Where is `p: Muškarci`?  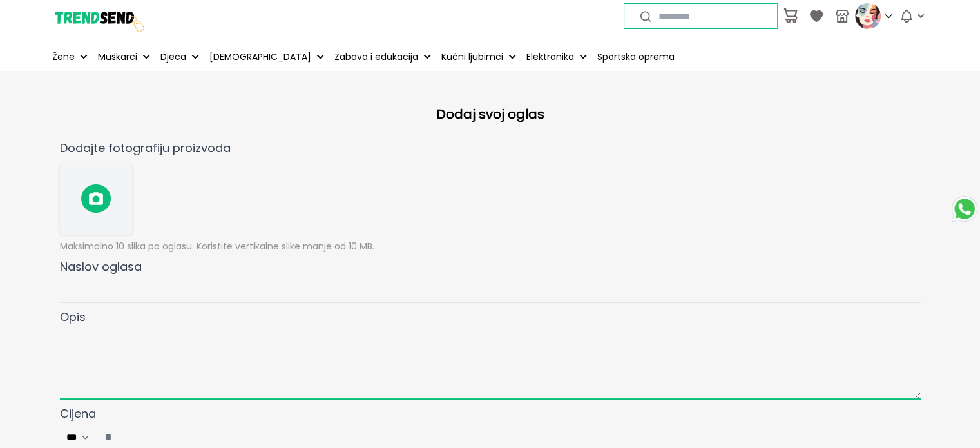 p: Muškarci is located at coordinates (117, 57).